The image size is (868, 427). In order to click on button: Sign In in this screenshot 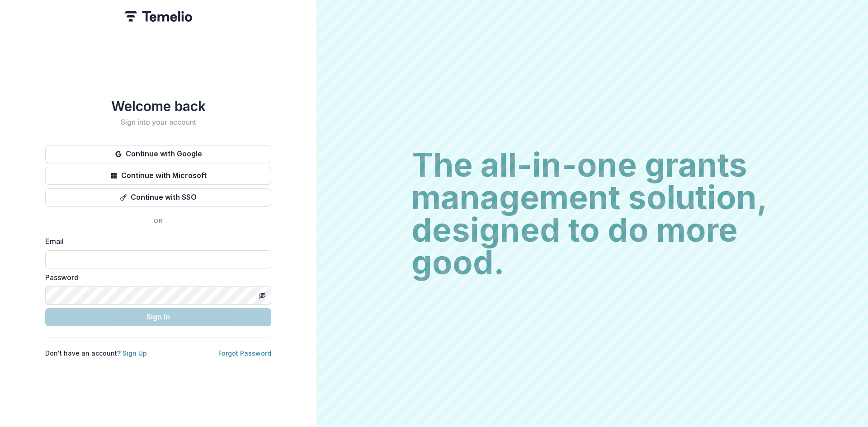, I will do `click(158, 317)`.